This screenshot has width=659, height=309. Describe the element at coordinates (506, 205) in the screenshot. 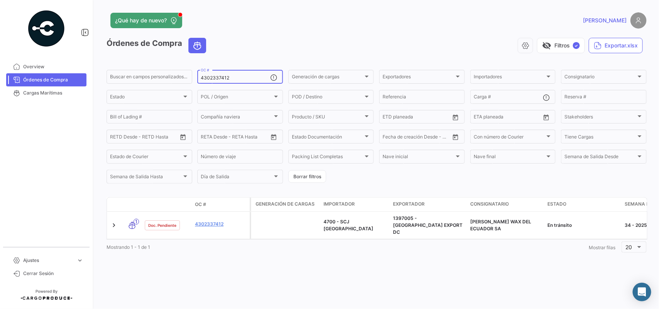

I see `datatable-header-cell: Consignatario` at that location.